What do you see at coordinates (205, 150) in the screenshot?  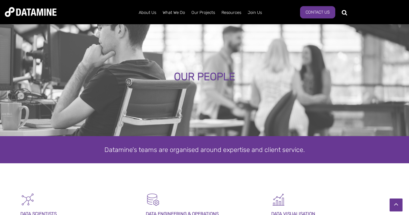 I see `span: Datamine's teams are organised around expertise and client service.` at bounding box center [205, 150].